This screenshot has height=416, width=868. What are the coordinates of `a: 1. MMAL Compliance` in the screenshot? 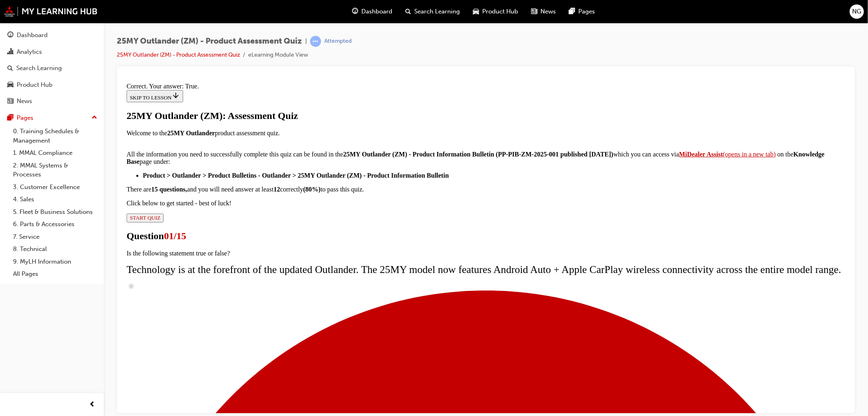 It's located at (55, 153).